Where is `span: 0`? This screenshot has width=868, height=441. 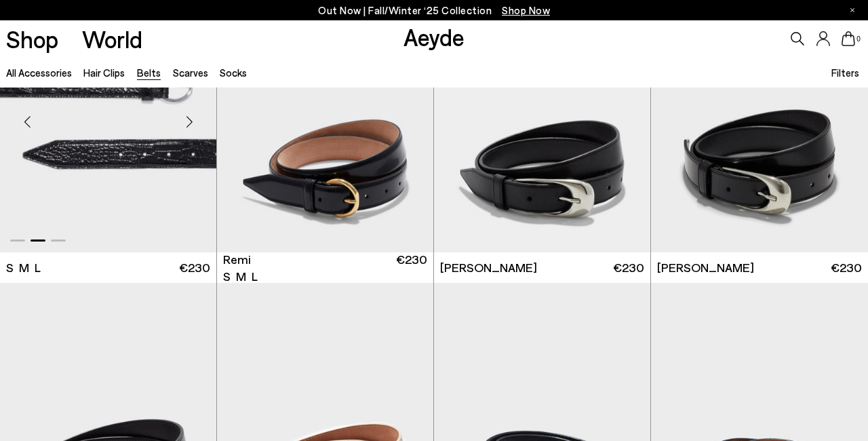
span: 0 is located at coordinates (858, 38).